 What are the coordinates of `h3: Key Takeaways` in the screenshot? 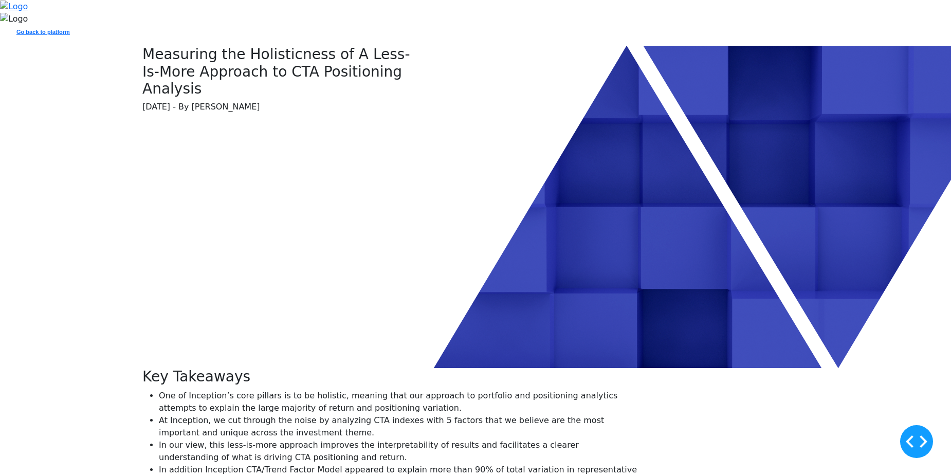 It's located at (391, 377).